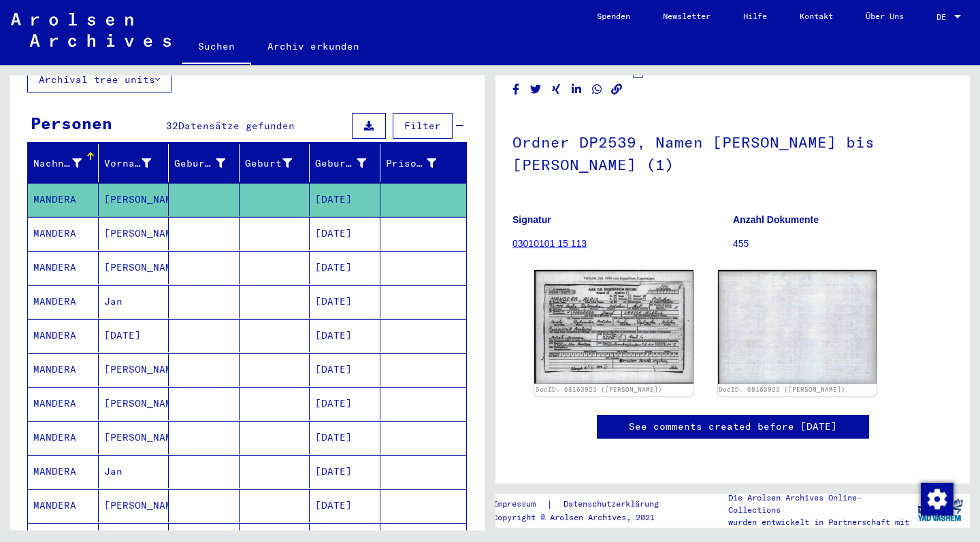 The height and width of the screenshot is (542, 980). Describe the element at coordinates (536, 89) in the screenshot. I see `button: Share on Twitter` at that location.